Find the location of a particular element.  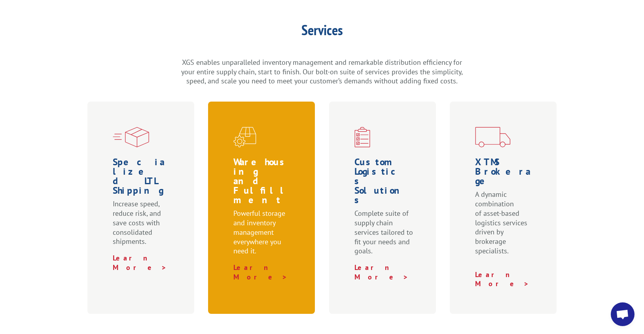

img: xgs-icon-warehouseing-cutting-fulfillment-red is located at coordinates (245, 137).